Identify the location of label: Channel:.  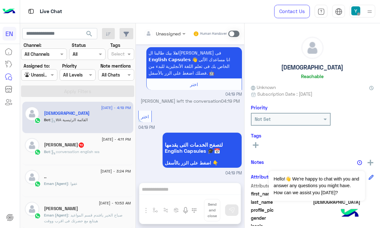
(33, 45).